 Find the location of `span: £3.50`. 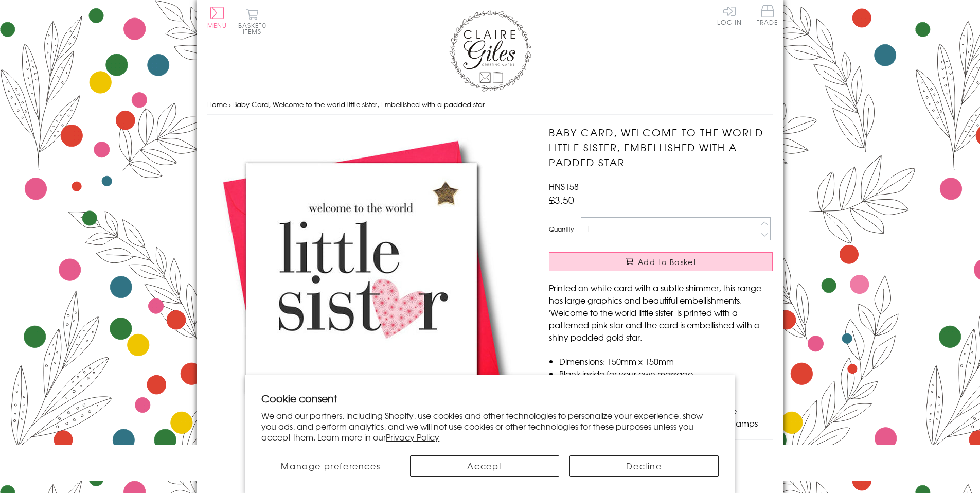

span: £3.50 is located at coordinates (561, 199).